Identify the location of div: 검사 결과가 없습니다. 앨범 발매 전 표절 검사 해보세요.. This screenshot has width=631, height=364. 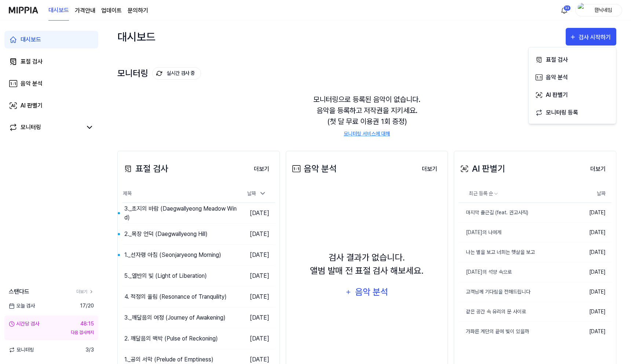
(367, 264).